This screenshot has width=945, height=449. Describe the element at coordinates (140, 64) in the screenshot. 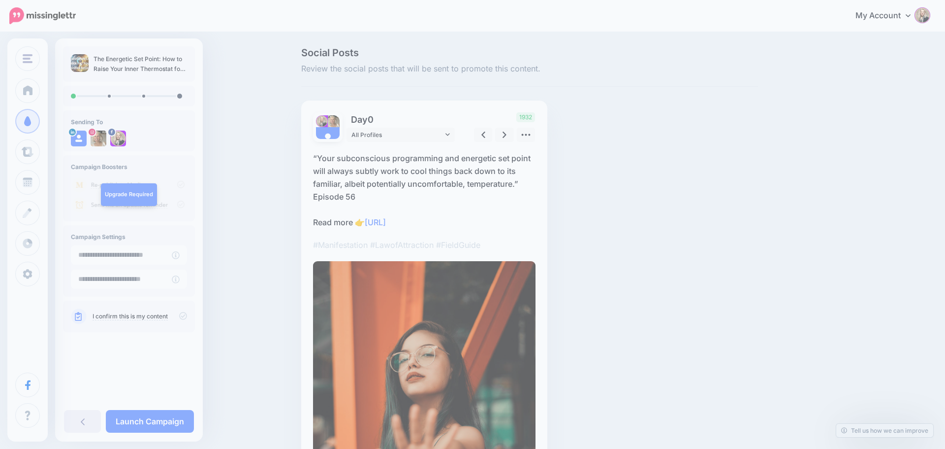

I see `p: The Energetic Set Point: How to Raise Your Inner Thermostat for Success and Abundance` at that location.